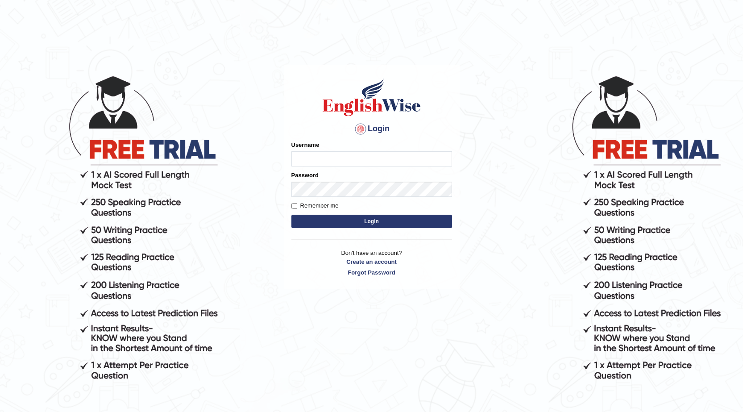 This screenshot has width=743, height=412. I want to click on h4: Login, so click(372, 129).